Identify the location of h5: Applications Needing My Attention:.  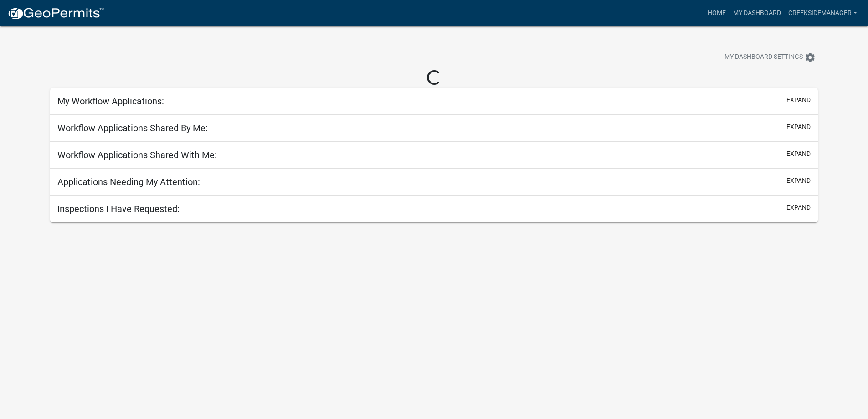
(128, 182).